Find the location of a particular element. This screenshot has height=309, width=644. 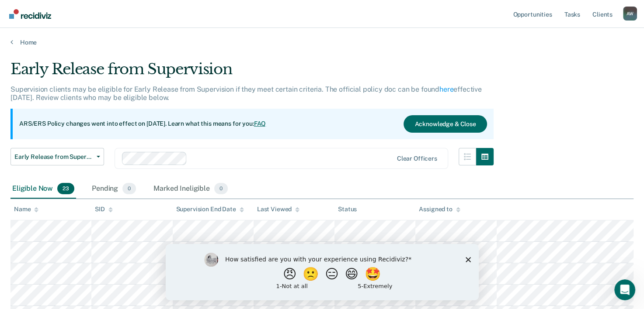

div: Status is located at coordinates (347, 209).